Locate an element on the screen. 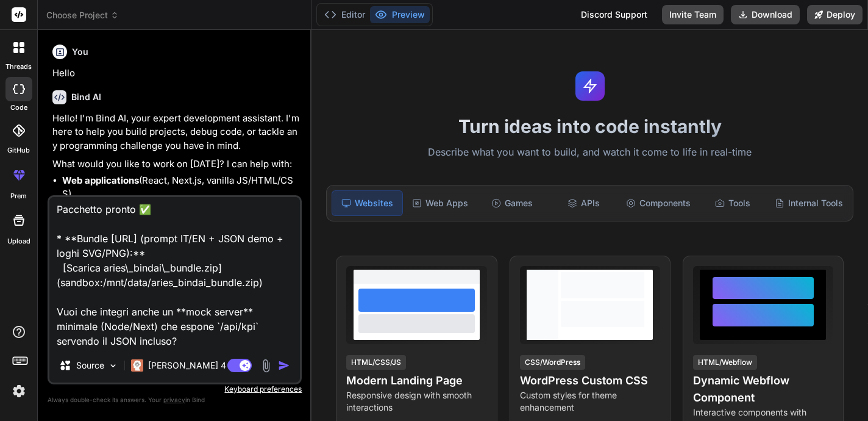  div: Tools is located at coordinates (732, 203).